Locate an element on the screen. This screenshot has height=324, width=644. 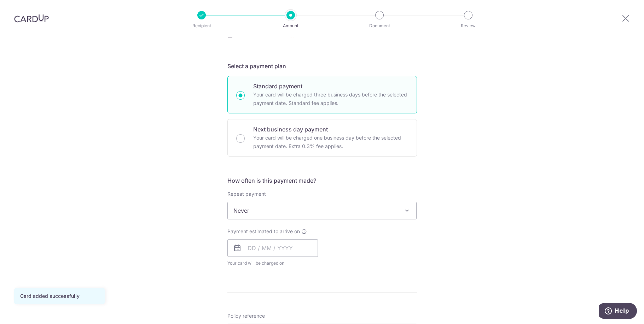
p: Review is located at coordinates (468, 26).